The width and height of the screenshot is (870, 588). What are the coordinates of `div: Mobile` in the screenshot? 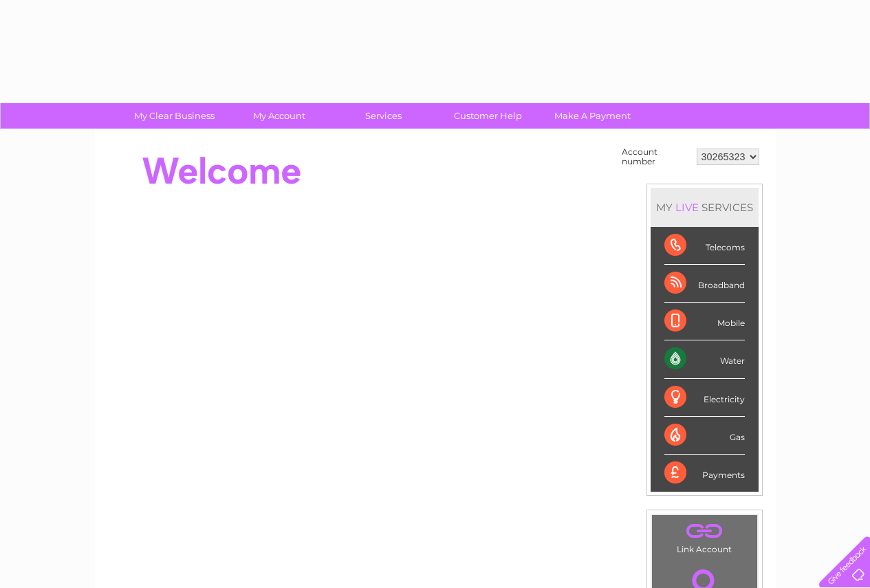 It's located at (705, 321).